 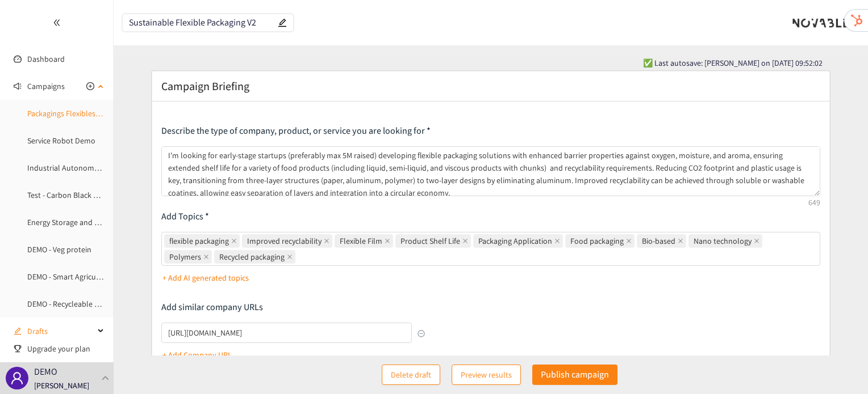 I want to click on p: Publish campaign, so click(x=575, y=375).